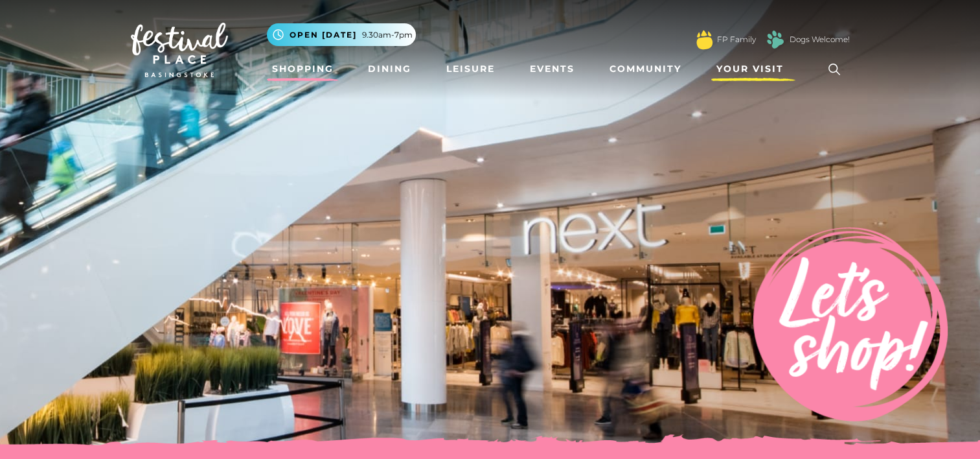  I want to click on a: Events, so click(551, 68).